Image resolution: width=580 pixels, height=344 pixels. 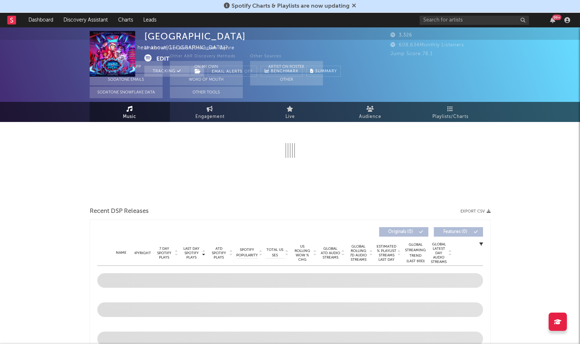 What do you see at coordinates (167, 71) in the screenshot?
I see `button: Tracking` at bounding box center [167, 71].